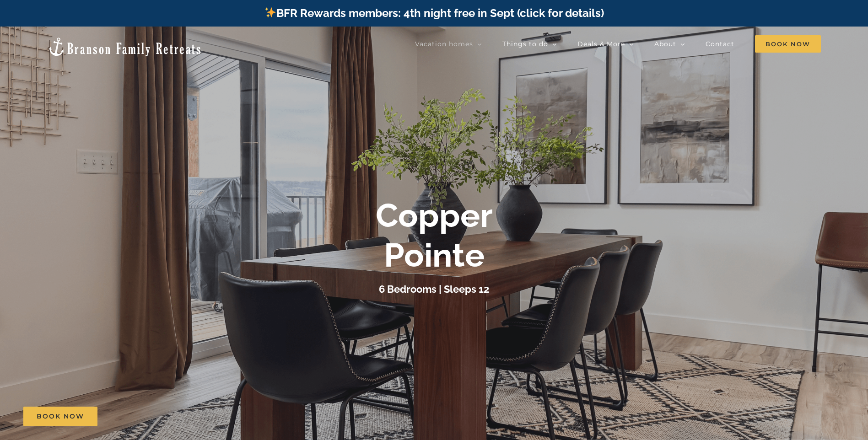  I want to click on a: BFR Rewards members: 4th night free in Sept (click for details), so click(434, 13).